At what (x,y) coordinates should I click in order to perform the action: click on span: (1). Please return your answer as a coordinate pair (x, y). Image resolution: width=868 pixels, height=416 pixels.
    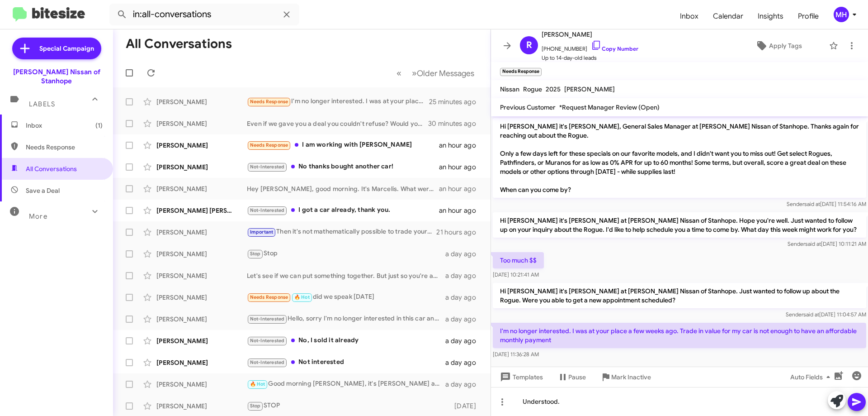
    Looking at the image, I should click on (99, 125).